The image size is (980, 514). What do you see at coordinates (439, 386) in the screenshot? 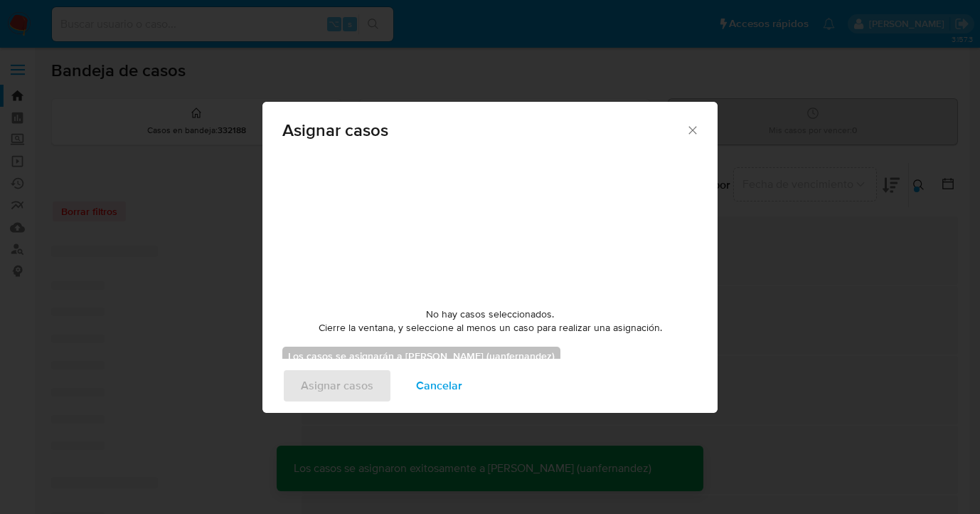
I see `button: Cancelar` at bounding box center [439, 386].